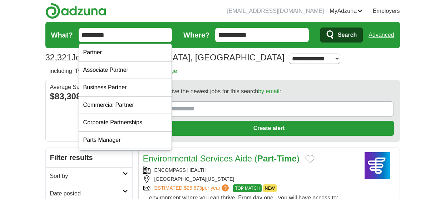  What do you see at coordinates (346, 11) in the screenshot?
I see `a: MyAdzuna` at bounding box center [346, 11].